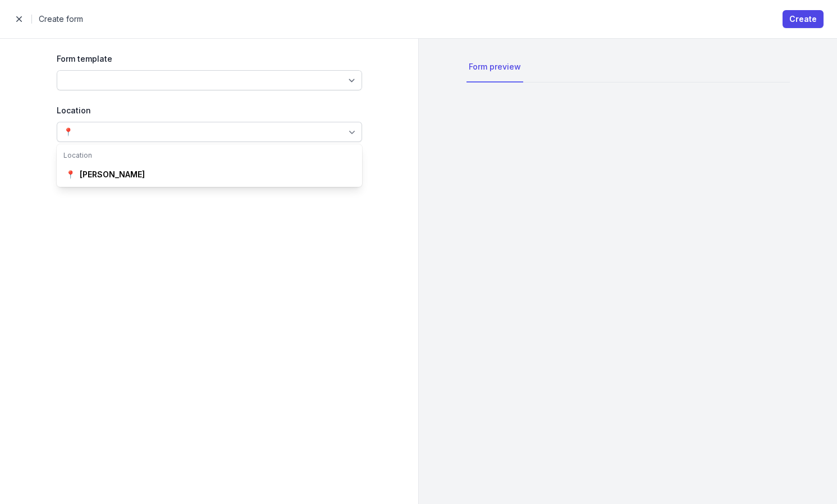 Image resolution: width=837 pixels, height=504 pixels. I want to click on span: Create, so click(803, 19).